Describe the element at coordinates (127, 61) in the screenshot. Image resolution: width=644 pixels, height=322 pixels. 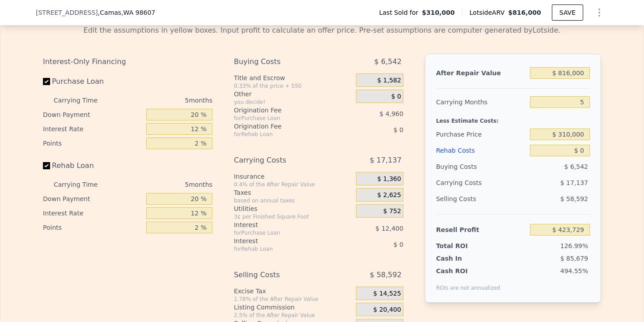
I see `div: Interest-Only Financing` at that location.